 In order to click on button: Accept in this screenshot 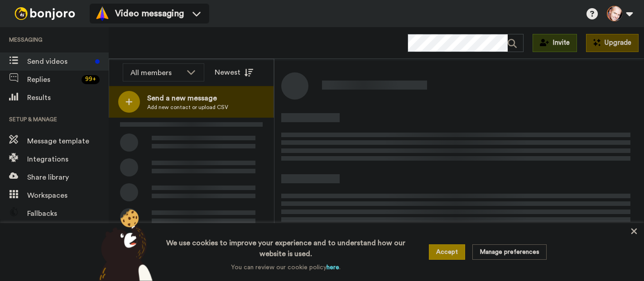, I will do `click(447, 252)`.